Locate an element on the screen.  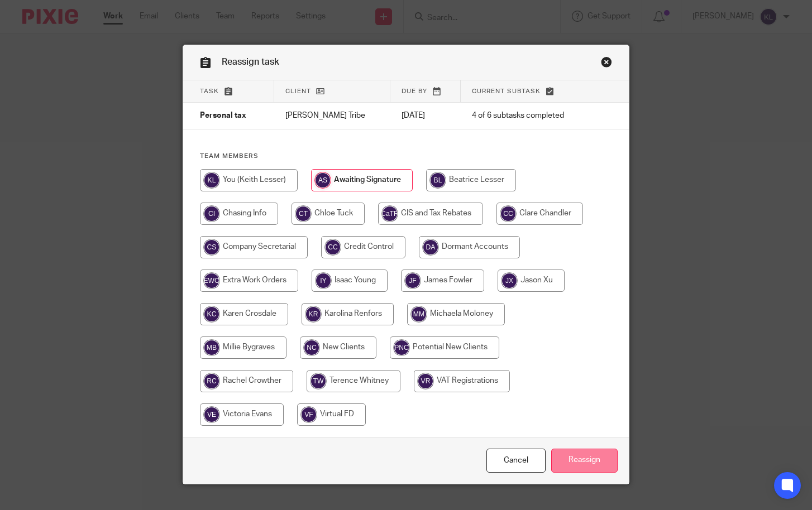
span: Personal tax is located at coordinates (223, 116).